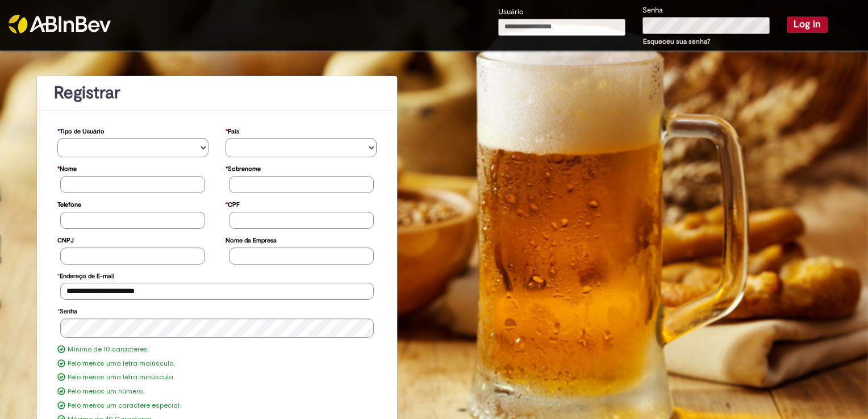 Image resolution: width=868 pixels, height=419 pixels. I want to click on label: Endereço de E-mail, so click(86, 275).